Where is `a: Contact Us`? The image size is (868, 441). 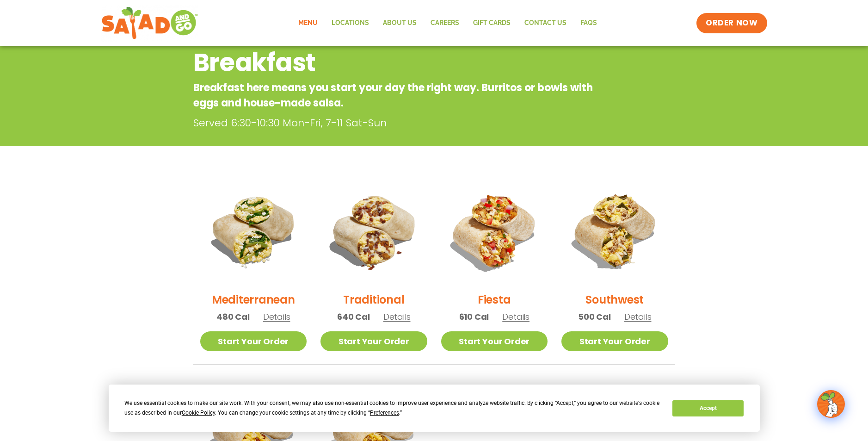 a: Contact Us is located at coordinates (545, 23).